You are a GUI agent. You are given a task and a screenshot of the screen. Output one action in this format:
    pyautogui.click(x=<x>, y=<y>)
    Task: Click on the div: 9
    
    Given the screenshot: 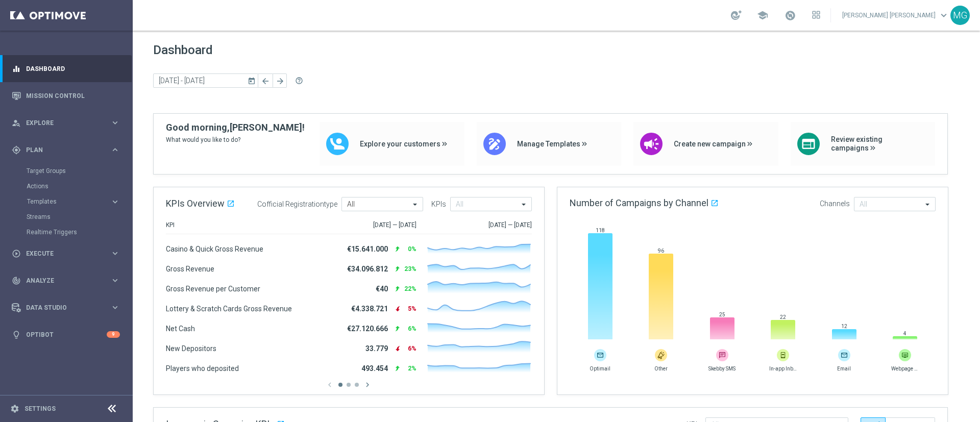 What is the action you would take?
    pyautogui.click(x=113, y=334)
    